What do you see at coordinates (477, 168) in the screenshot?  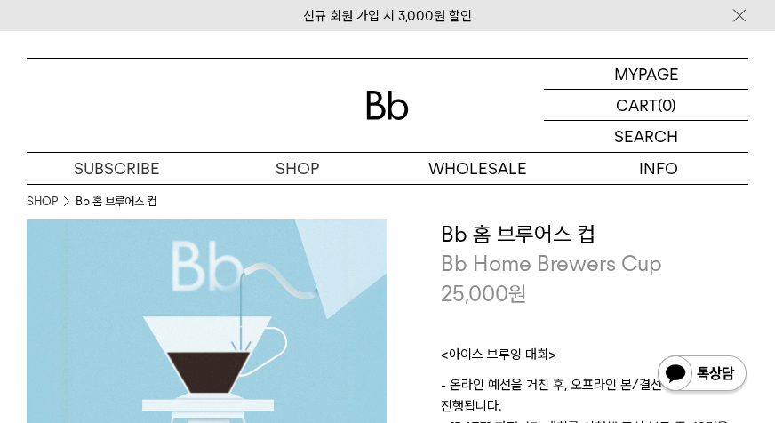 I see `p: WHOLESALE` at bounding box center [477, 168].